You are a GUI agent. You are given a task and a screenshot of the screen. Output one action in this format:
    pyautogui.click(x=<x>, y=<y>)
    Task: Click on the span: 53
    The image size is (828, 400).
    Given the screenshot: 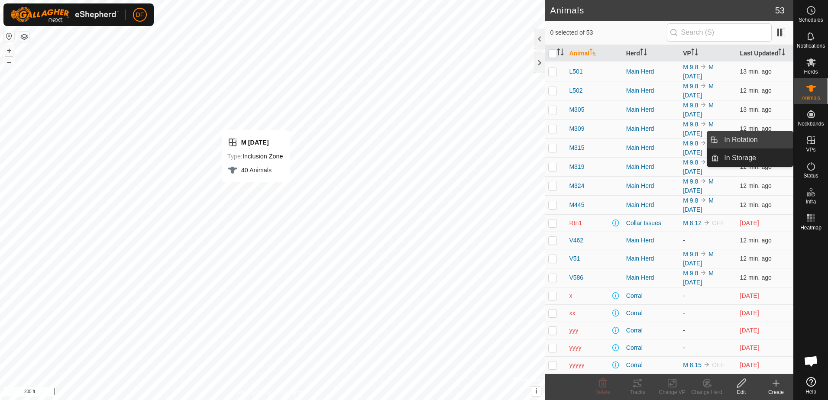 What is the action you would take?
    pyautogui.click(x=780, y=10)
    